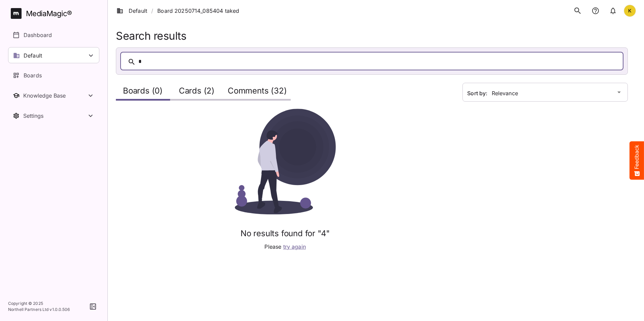 Image resolution: width=644 pixels, height=321 pixels. Describe the element at coordinates (285, 162) in the screenshot. I see `img: no_results.svg` at that location.